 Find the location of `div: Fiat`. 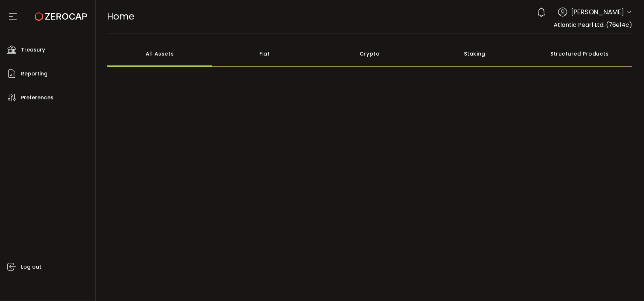

div: Fiat is located at coordinates (265, 54).